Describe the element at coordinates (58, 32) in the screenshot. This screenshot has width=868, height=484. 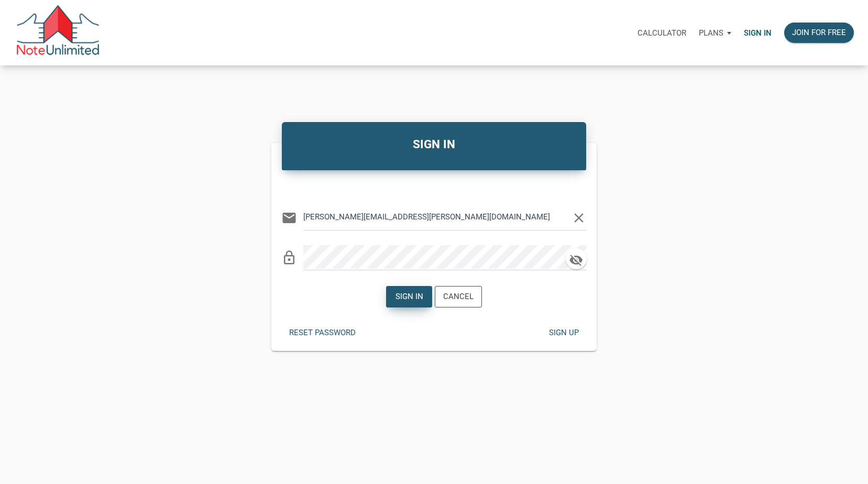
I see `img: NoteUnlimited` at that location.